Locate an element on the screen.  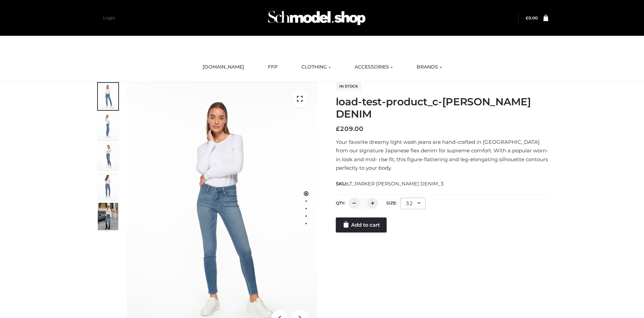
a: £0.00 is located at coordinates (531, 18).